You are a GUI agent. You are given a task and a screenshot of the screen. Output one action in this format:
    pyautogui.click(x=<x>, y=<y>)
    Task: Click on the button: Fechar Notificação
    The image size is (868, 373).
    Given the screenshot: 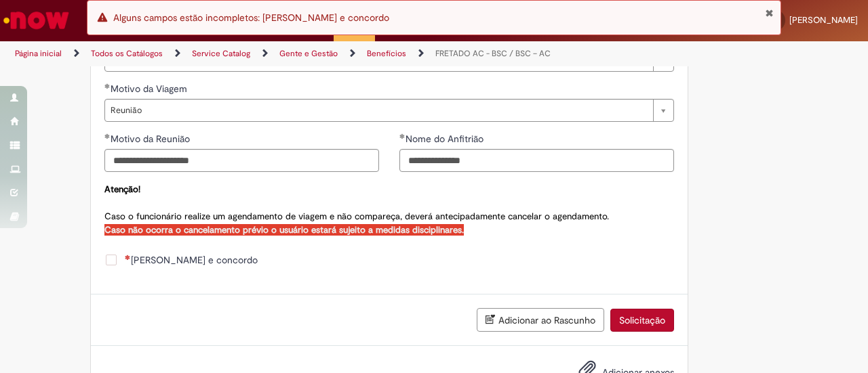 What is the action you would take?
    pyautogui.click(x=769, y=13)
    